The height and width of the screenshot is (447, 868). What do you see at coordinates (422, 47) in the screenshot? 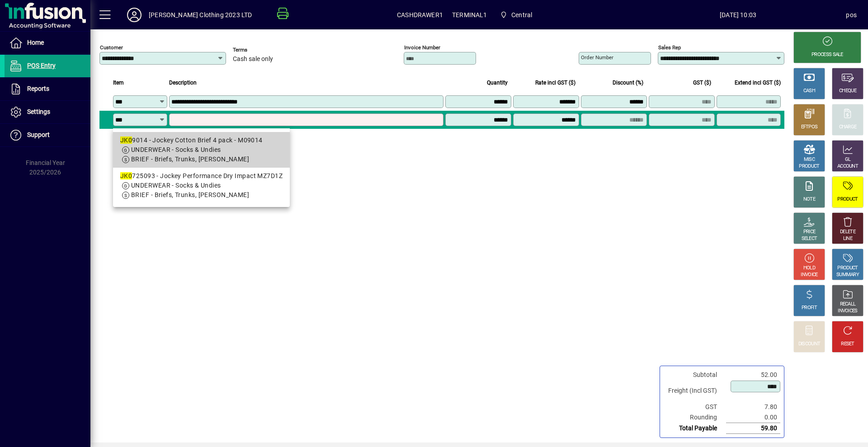
I see `mat-label: Invoice number` at bounding box center [422, 47].